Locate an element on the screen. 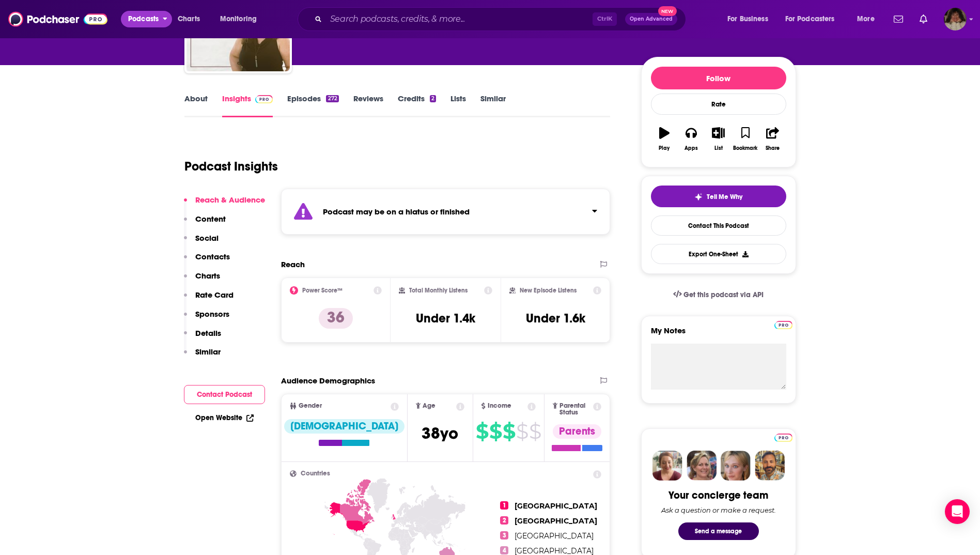  button: Rate Card is located at coordinates (208, 299).